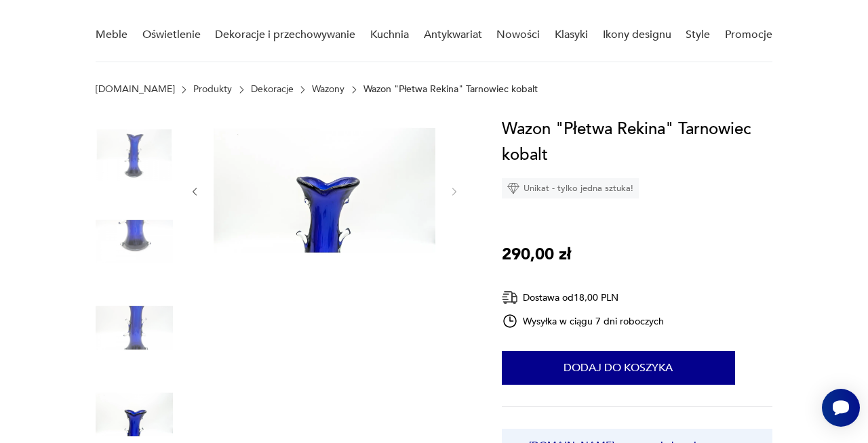 This screenshot has height=443, width=868. What do you see at coordinates (698, 34) in the screenshot?
I see `a: Style` at bounding box center [698, 34].